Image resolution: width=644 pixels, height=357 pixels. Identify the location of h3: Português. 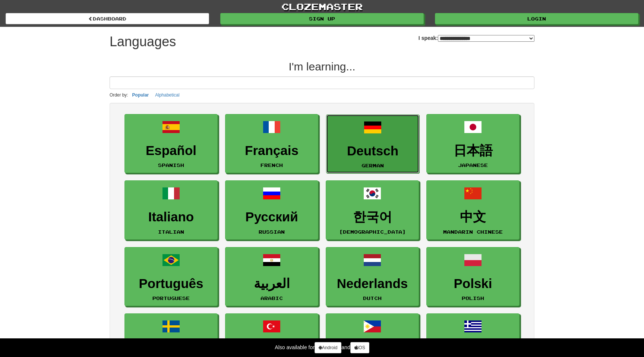
(171, 284).